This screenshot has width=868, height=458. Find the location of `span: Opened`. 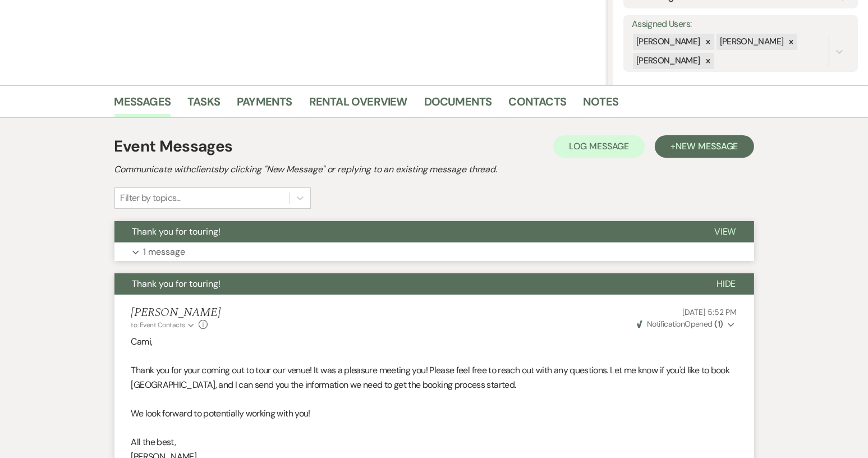

span: Opened is located at coordinates (680, 324).